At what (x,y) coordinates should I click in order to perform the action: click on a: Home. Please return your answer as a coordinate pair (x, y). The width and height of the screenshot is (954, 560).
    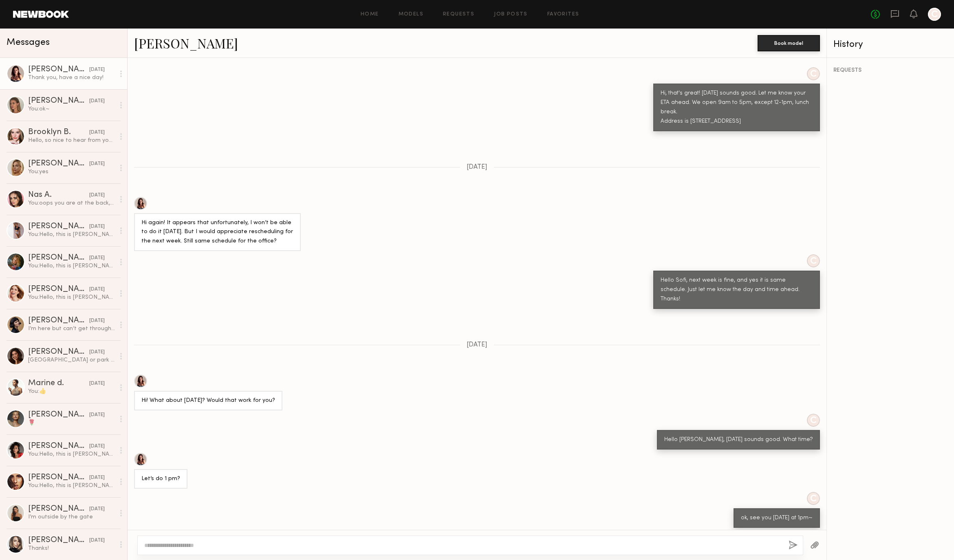
    Looking at the image, I should click on (370, 15).